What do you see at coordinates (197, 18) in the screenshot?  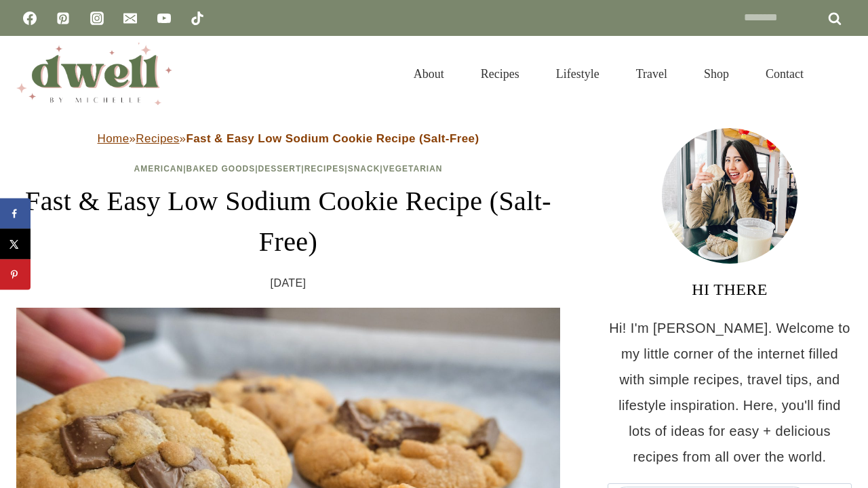 I see `a: TikTok` at bounding box center [197, 18].